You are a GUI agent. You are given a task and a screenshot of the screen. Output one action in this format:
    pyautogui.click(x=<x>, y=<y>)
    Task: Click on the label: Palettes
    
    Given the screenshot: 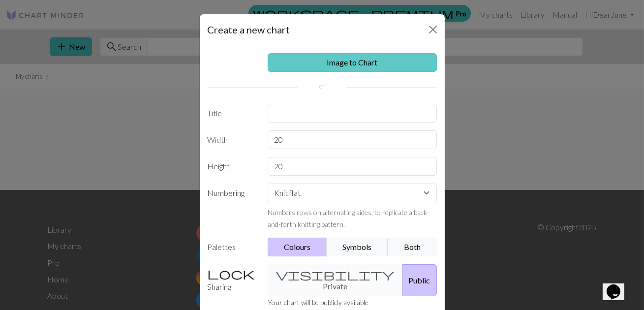 What is the action you would take?
    pyautogui.click(x=232, y=247)
    